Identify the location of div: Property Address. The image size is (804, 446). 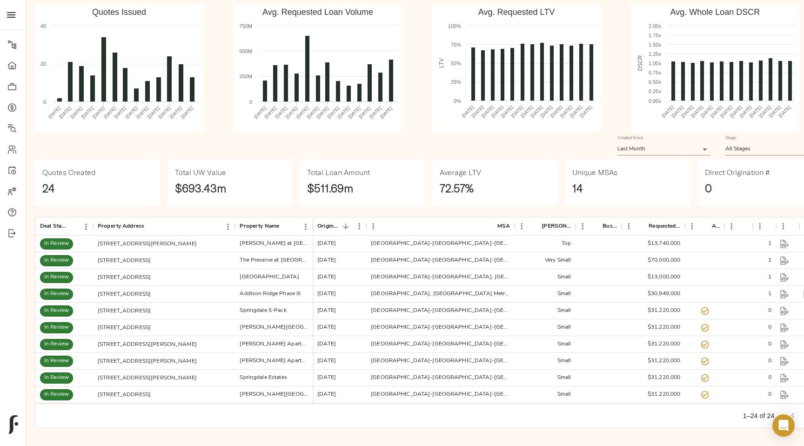
(121, 226).